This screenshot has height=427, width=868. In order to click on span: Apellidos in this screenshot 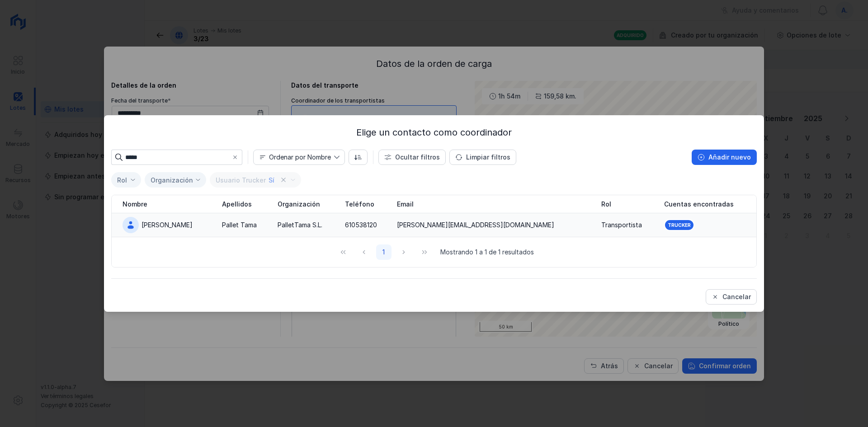, I will do `click(237, 204)`.